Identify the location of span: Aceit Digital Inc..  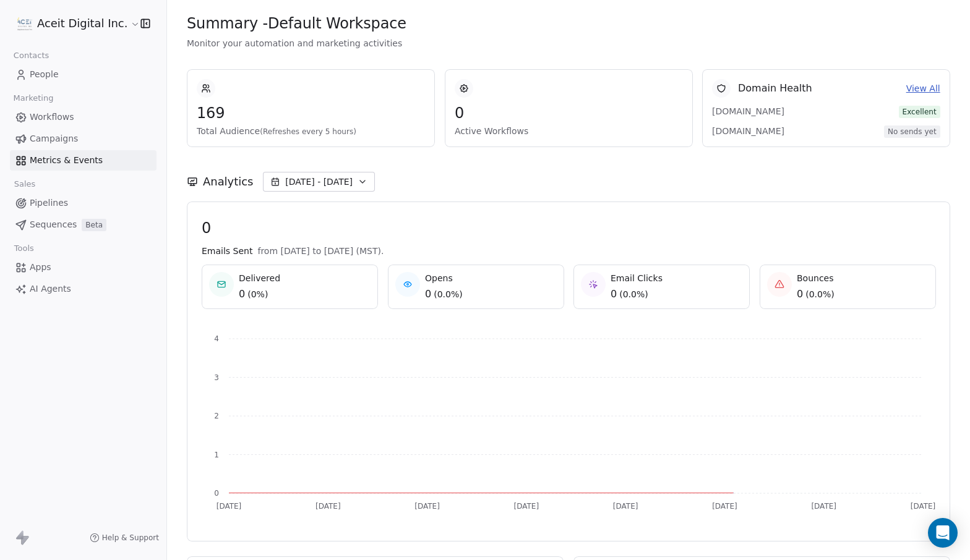
(82, 23).